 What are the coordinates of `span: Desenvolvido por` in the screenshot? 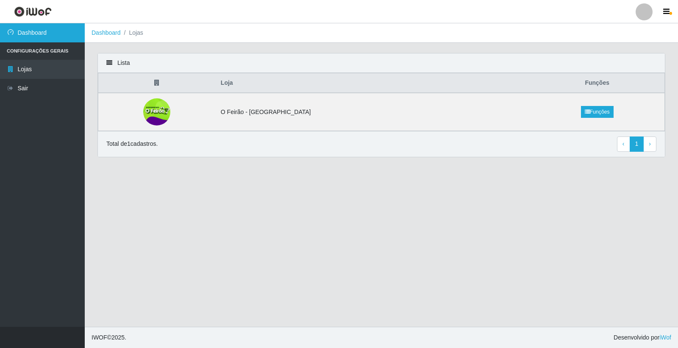 It's located at (642, 337).